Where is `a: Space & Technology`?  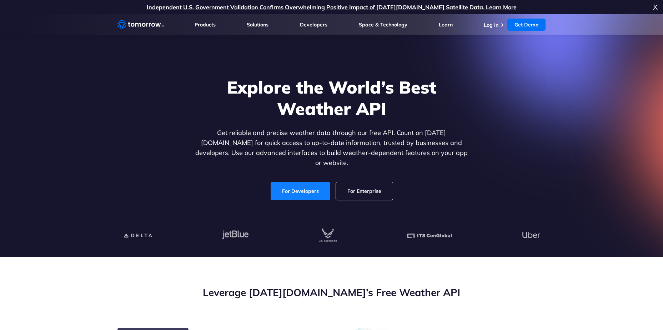
a: Space & Technology is located at coordinates (383, 25).